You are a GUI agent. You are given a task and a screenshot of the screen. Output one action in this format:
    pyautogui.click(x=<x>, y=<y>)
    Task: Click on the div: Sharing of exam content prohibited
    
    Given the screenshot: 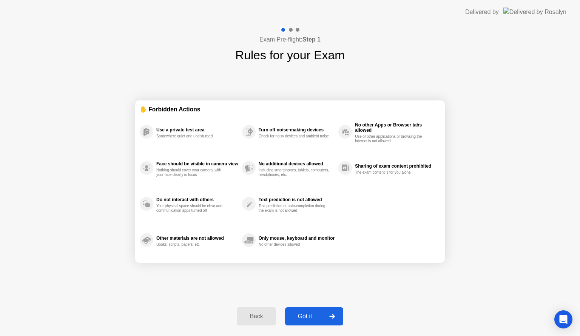 What is the action you would take?
    pyautogui.click(x=396, y=166)
    